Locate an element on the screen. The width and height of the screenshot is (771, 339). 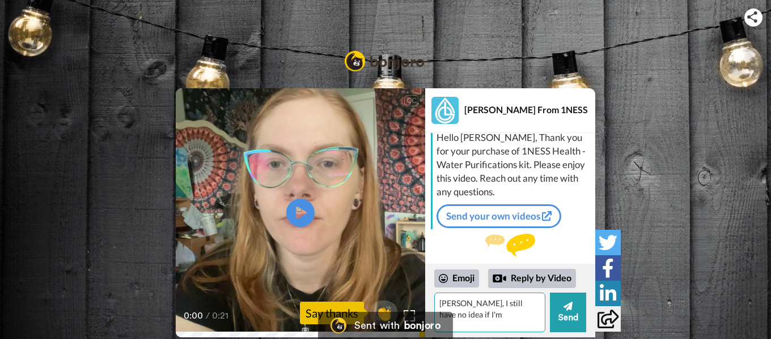
div: Sent with is located at coordinates (377, 326).